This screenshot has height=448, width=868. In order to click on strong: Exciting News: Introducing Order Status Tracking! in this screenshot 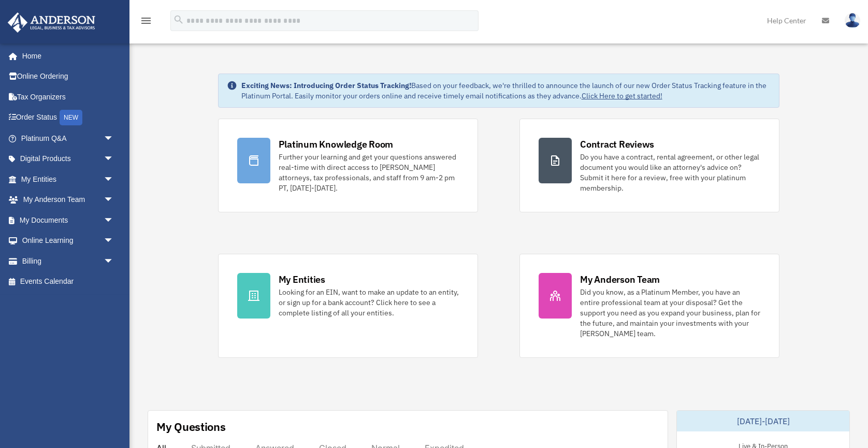, I will do `click(326, 86)`.